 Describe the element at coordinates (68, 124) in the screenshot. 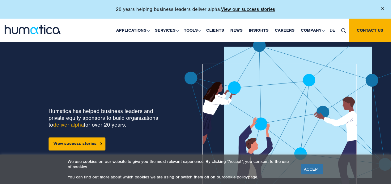

I see `a: deliver alpha` at that location.